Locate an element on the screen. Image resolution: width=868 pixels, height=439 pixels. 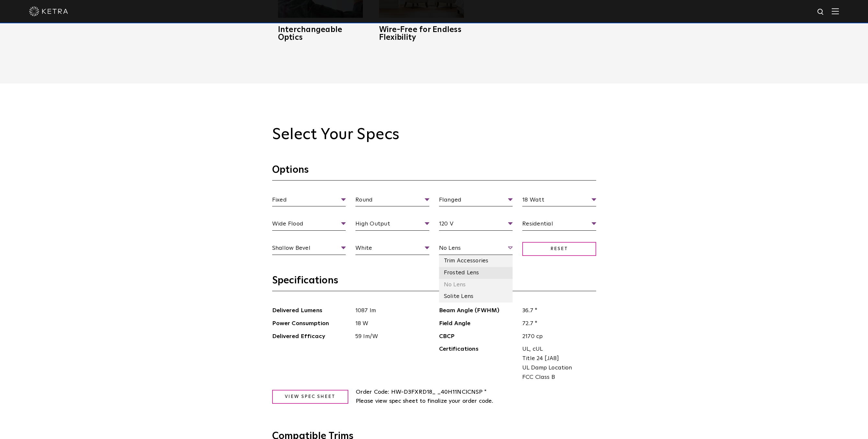
span: 2170 cp is located at coordinates (557, 337).